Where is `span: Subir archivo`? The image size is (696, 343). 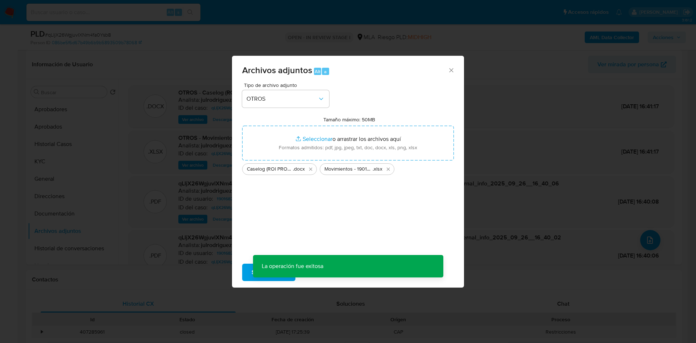
span: Subir archivo is located at coordinates (269, 273).